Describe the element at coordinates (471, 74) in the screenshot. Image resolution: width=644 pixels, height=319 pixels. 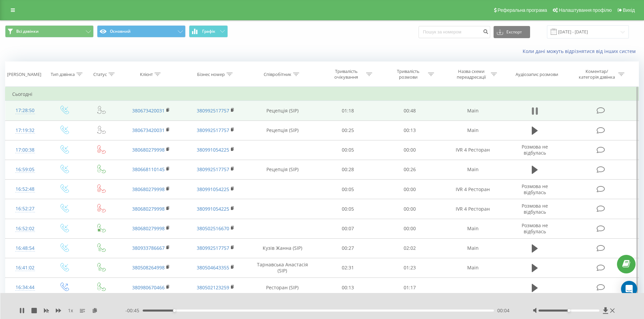
I see `div: Назва схеми переадресації` at that location.